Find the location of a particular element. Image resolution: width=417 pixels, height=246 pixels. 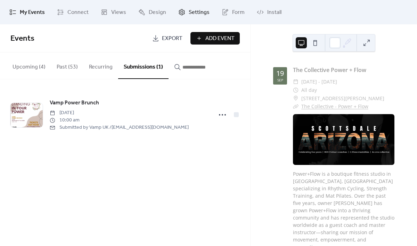

a: Settings is located at coordinates (194, 12).